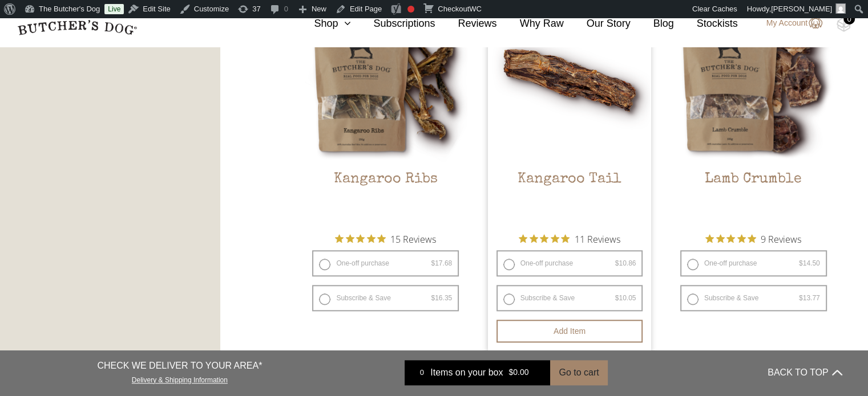 This screenshot has width=868, height=396. What do you see at coordinates (442, 263) in the screenshot?
I see `bdi: 17.68` at bounding box center [442, 263].